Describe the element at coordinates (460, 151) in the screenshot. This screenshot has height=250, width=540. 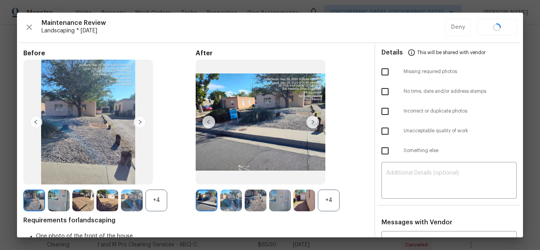
I see `span: Something else` at that location.